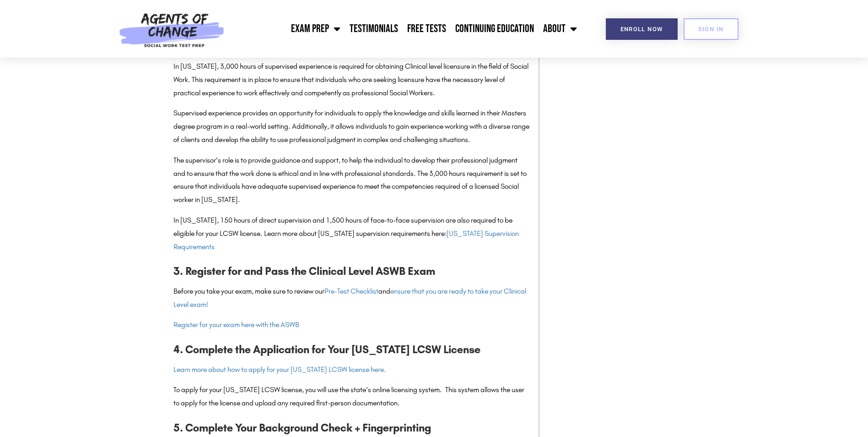 This screenshot has width=868, height=437. I want to click on span: SIGN IN, so click(711, 29).